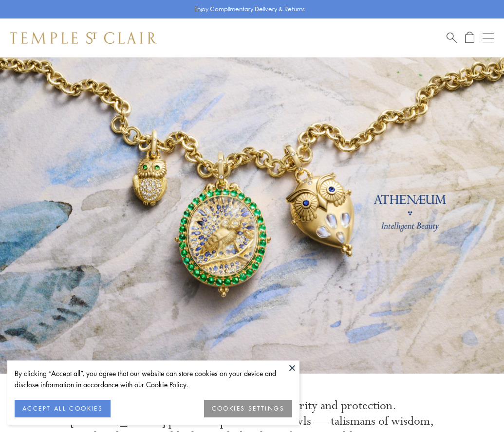  I want to click on button: COOKIES SETTINGS, so click(248, 409).